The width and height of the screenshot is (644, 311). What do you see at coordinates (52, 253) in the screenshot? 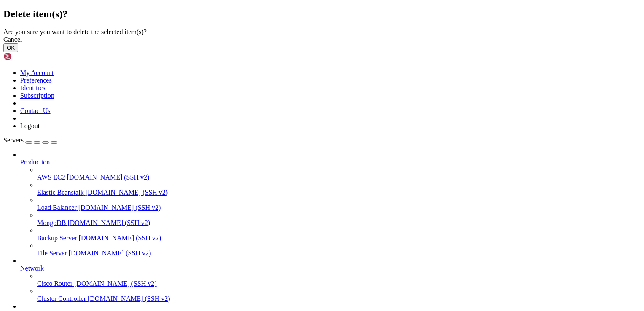
I see `span: File Server` at bounding box center [52, 253].